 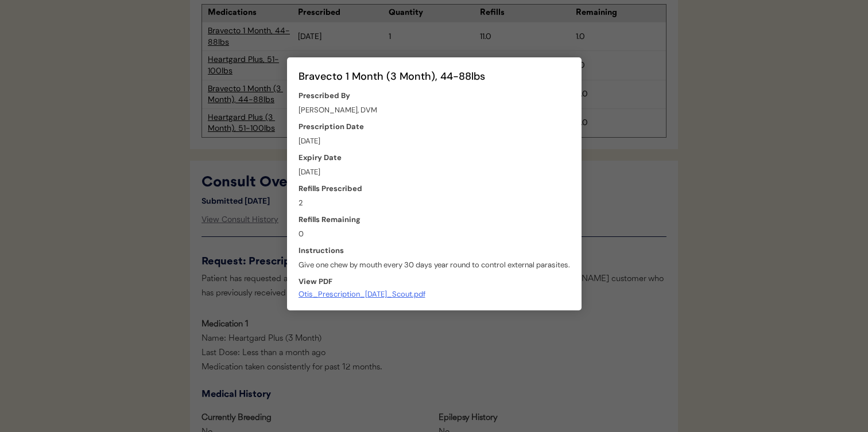 What do you see at coordinates (330, 188) in the screenshot?
I see `div: Refills Prescribed` at bounding box center [330, 188].